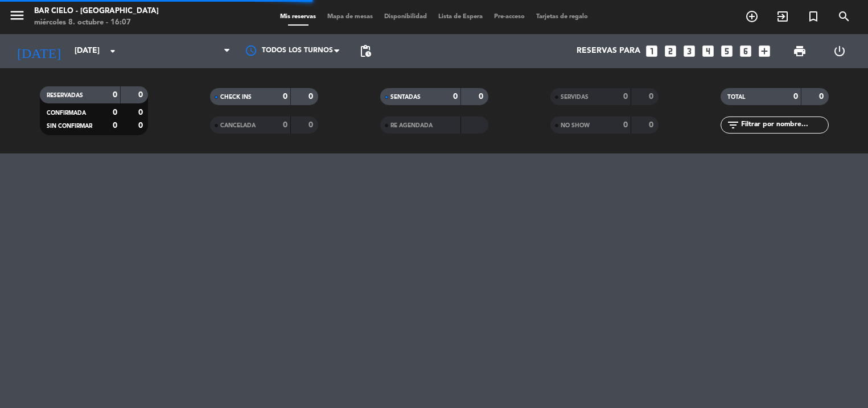  I want to click on span: CANCELADA, so click(238, 125).